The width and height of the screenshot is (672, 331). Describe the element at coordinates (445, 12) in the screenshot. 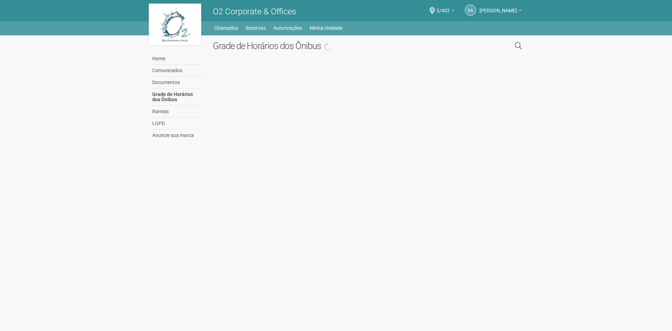

I see `a: 2/402` at that location.